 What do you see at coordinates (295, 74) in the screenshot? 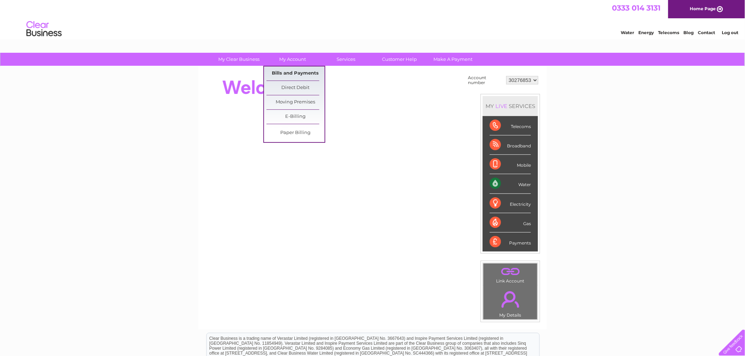
I see `a: Bills and Payments` at bounding box center [295, 74].